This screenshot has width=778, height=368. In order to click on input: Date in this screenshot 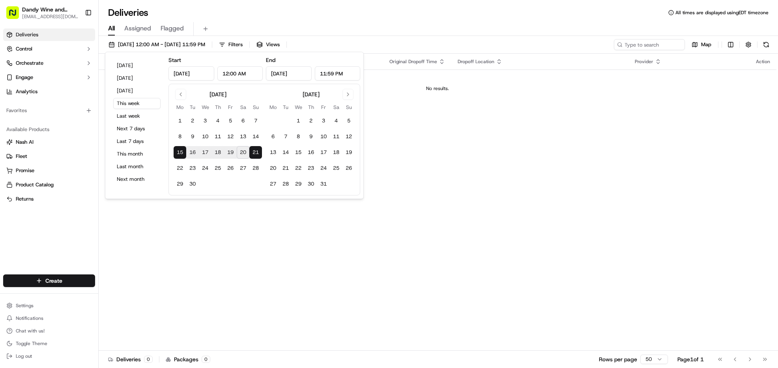, I will do `click(191, 73)`.